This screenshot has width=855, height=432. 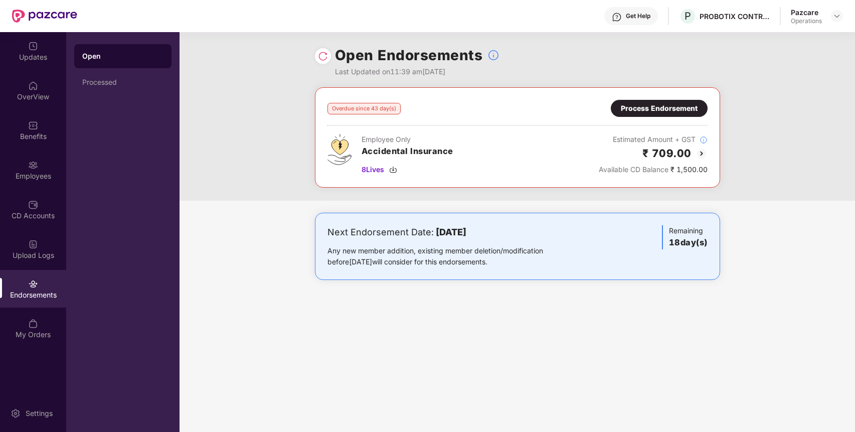 What do you see at coordinates (837, 16) in the screenshot?
I see `img: svg+xml;base64,PHN2ZyBpZD0iRHJvcGRvd24tMzJ4MzIiIHhtbG5zPSJodHRwOi8vd3d3LnczLm9yZy8yMDAwL3N2ZyIgd2...` at bounding box center [837, 16].